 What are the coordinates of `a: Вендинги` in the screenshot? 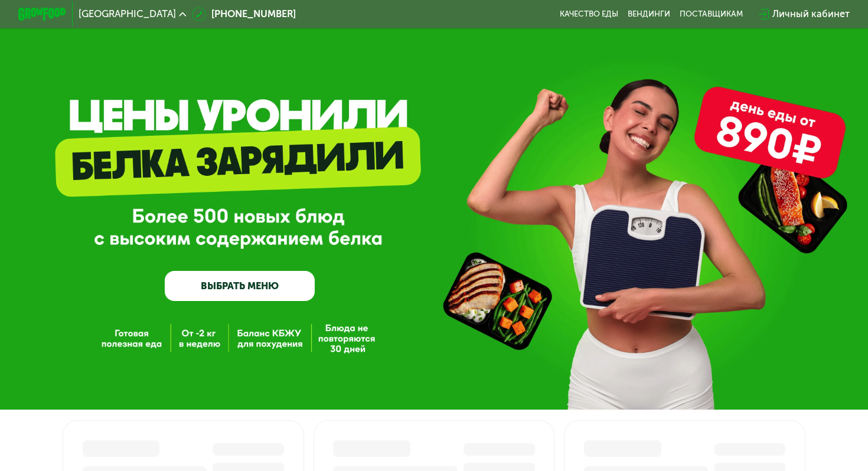 It's located at (649, 14).